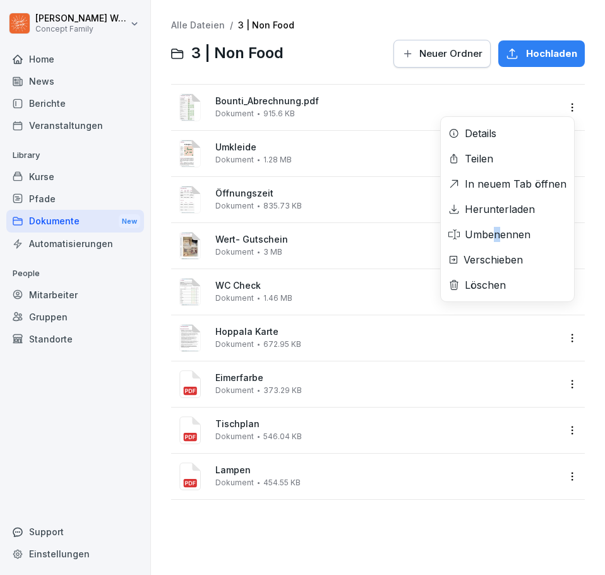 The image size is (605, 575). I want to click on div: In neuem Tab öffnen, so click(515, 184).